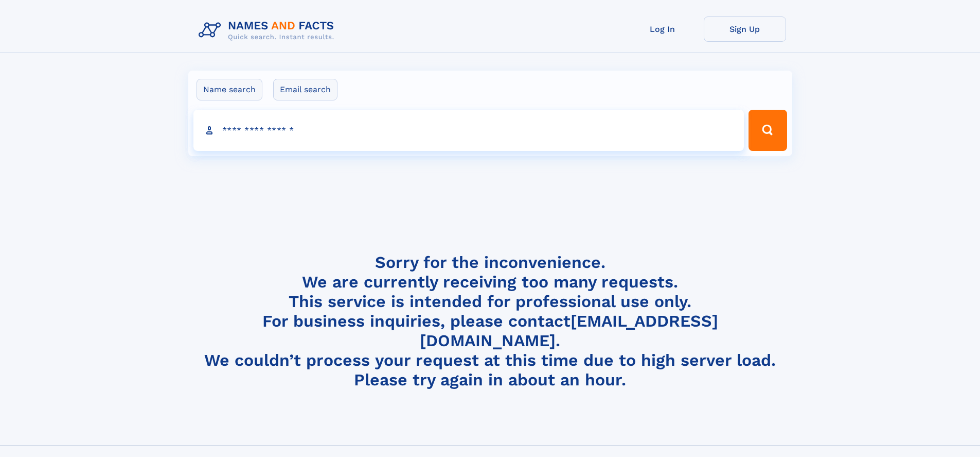  Describe the element at coordinates (490, 321) in the screenshot. I see `h4: Sorry for the inconvenience. We are currently receiving too many requests. This service is intend...` at that location.